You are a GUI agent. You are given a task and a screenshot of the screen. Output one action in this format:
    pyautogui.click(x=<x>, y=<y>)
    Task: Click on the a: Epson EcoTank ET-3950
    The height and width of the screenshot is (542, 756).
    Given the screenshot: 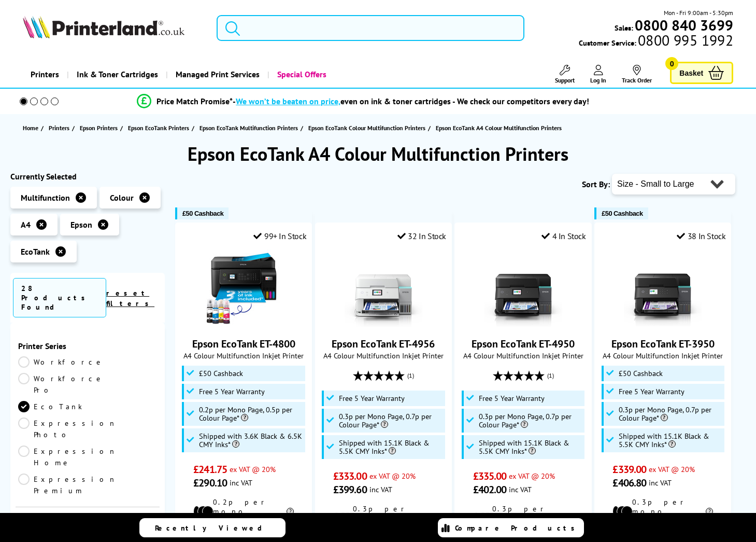 What is the action you would take?
    pyautogui.click(x=663, y=324)
    